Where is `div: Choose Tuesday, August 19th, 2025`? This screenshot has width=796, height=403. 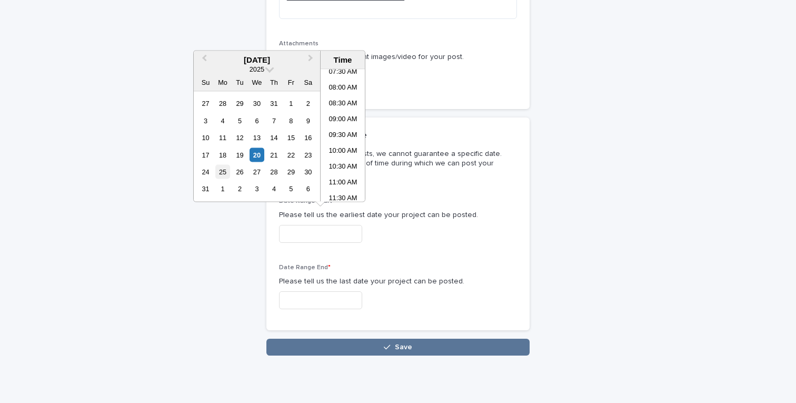 div: Choose Tuesday, August 19th, 2025 is located at coordinates (239, 154).